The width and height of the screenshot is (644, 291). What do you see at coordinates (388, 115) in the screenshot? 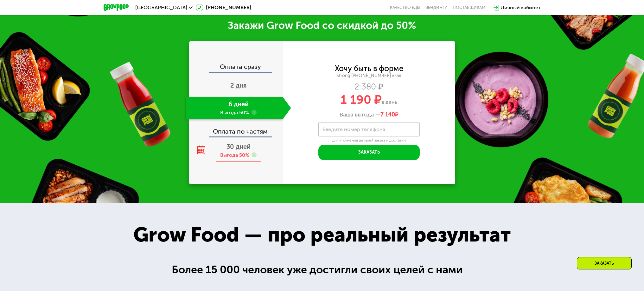
I see `span: 7 140` at bounding box center [388, 115].